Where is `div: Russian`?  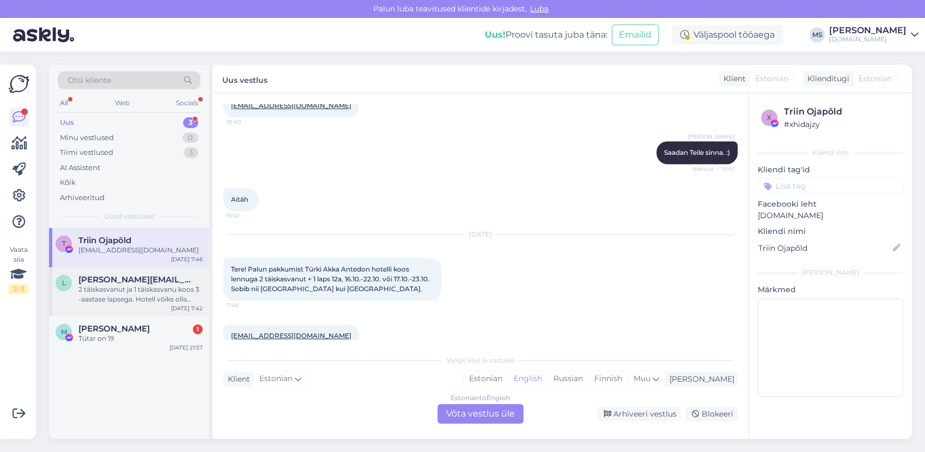
div: Russian is located at coordinates (568, 379).